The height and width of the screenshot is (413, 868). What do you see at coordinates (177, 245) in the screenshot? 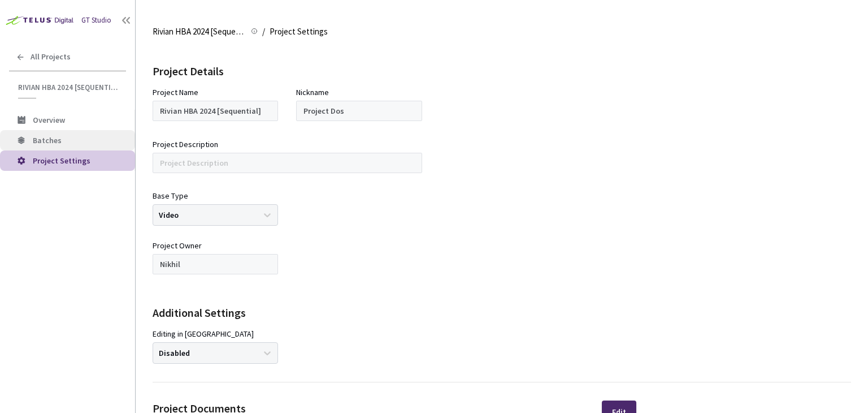
I see `div: Project Owner` at bounding box center [177, 245].